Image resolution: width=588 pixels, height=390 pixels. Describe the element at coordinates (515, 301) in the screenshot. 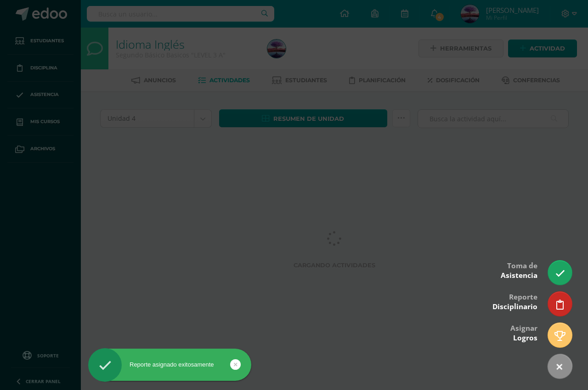

I see `div: Reporte` at that location.